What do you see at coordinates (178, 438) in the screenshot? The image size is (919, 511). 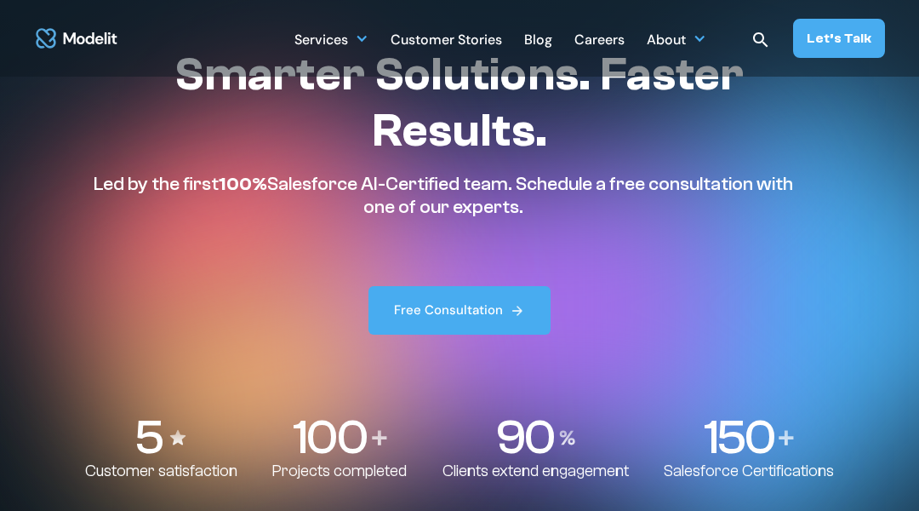 I see `img: Stars` at bounding box center [178, 438].